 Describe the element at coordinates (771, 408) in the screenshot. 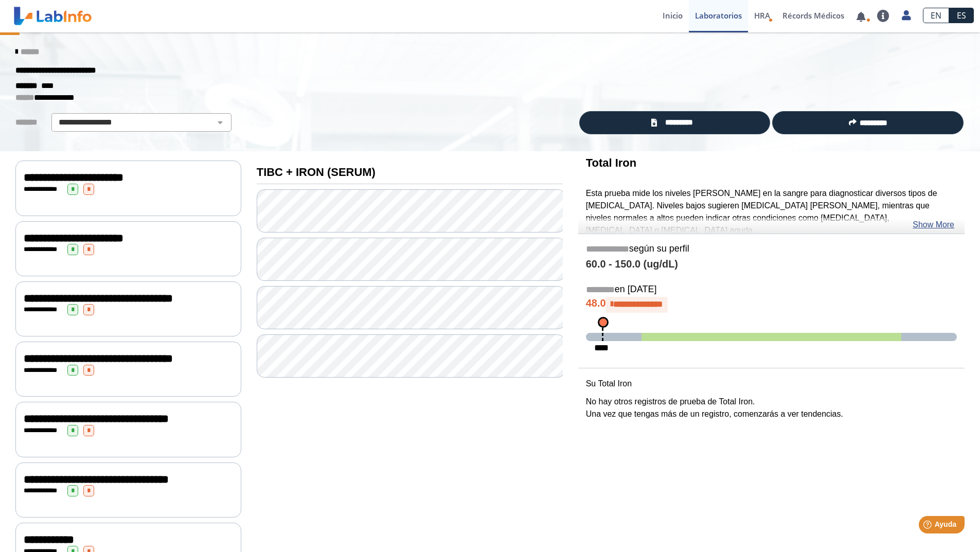

I see `p: No hay otros registros de prueba de Total Iron. Una vez que tengas más de un registro, comenzarás...` at that location.